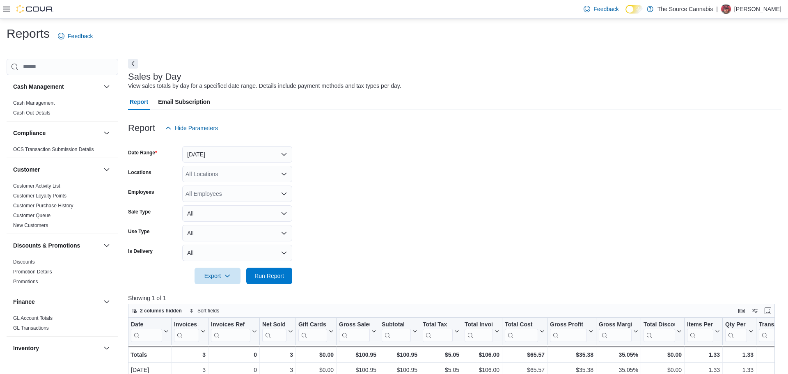 The width and height of the screenshot is (788, 374). What do you see at coordinates (155, 77) in the screenshot?
I see `h3: Sales by Day` at bounding box center [155, 77].